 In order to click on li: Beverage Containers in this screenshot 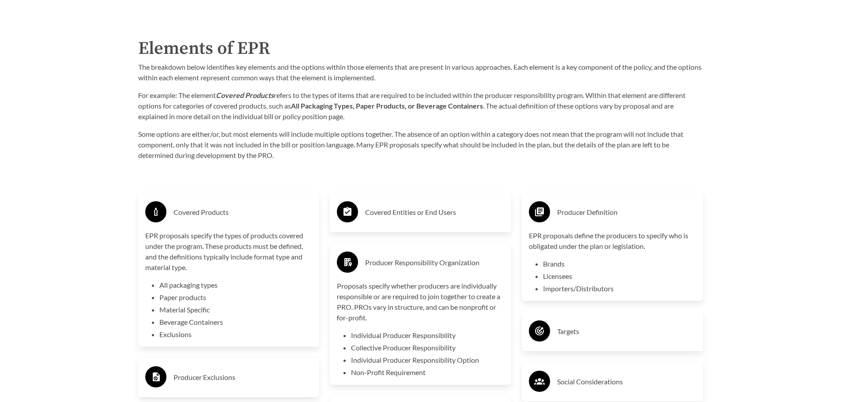, I will do `click(236, 322)`.